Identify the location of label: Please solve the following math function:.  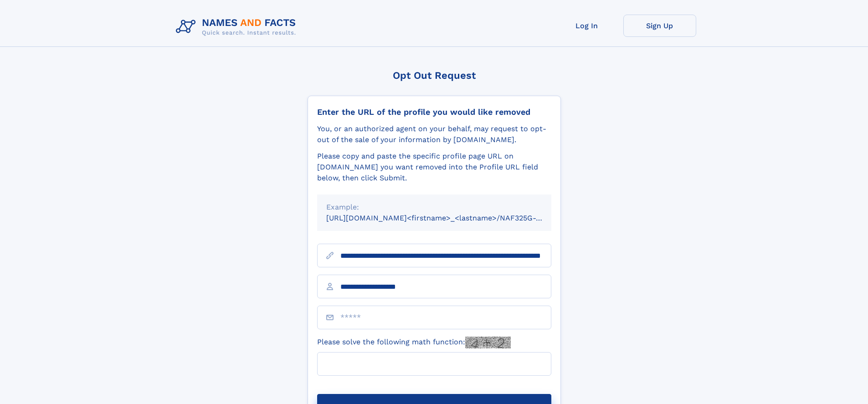
(414, 343).